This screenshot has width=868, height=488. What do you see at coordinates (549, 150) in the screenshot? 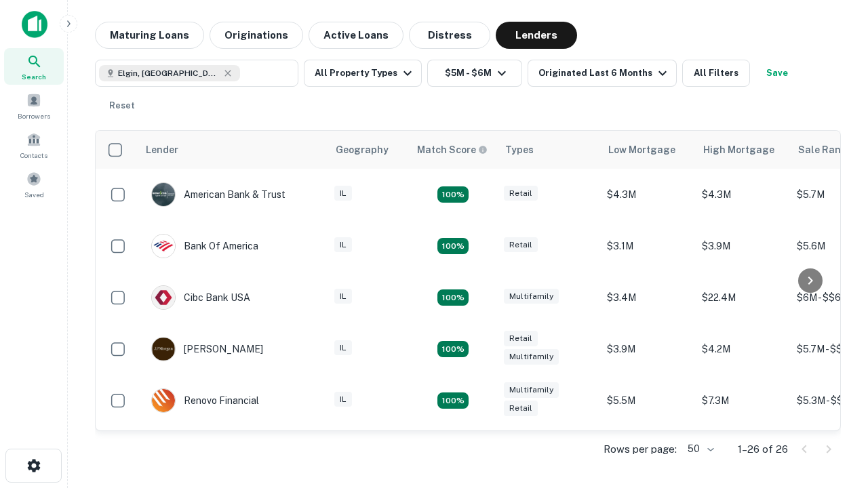
I see `th: Types` at bounding box center [549, 150].